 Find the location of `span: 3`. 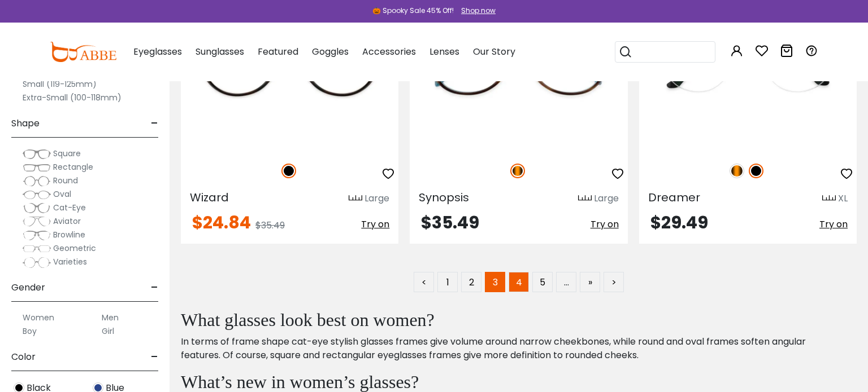

span: 3 is located at coordinates (495, 282).